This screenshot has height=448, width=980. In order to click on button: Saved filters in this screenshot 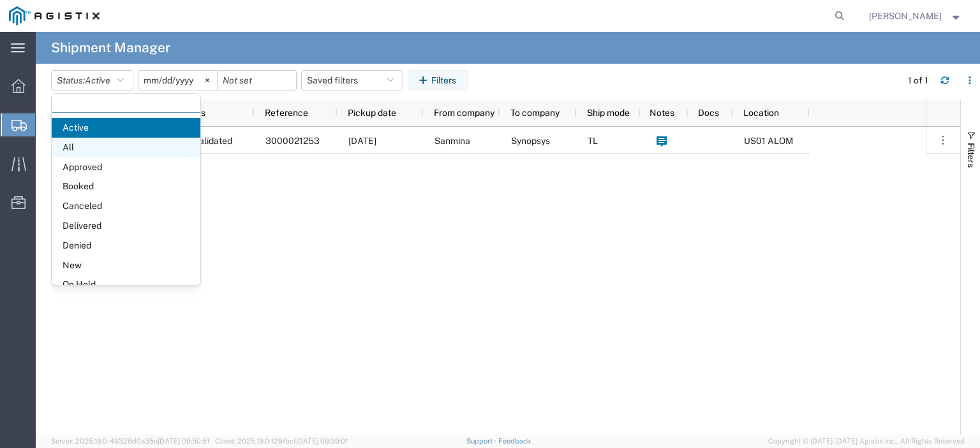, I will do `click(352, 80)`.